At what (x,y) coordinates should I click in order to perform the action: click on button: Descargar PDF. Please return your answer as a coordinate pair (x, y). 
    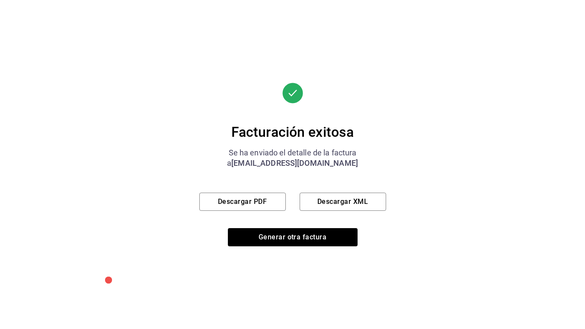
    Looking at the image, I should click on (243, 202).